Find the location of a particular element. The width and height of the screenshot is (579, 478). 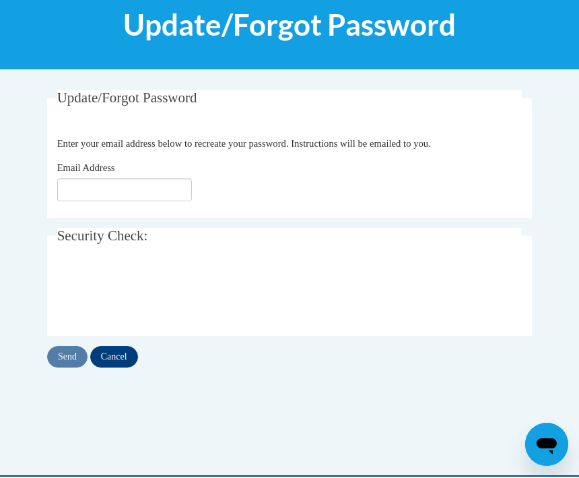

span: Enter your email address below to recreate your password. Instructions will be emailed to you. is located at coordinates (244, 145).